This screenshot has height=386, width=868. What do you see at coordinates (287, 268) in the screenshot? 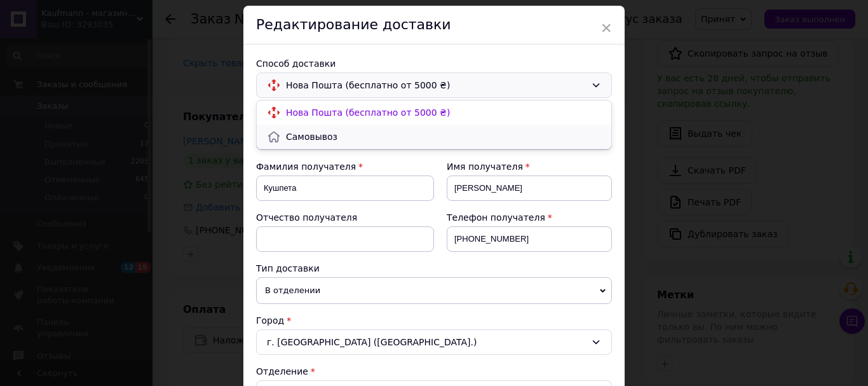
I see `span: Тип доставки` at bounding box center [287, 268].